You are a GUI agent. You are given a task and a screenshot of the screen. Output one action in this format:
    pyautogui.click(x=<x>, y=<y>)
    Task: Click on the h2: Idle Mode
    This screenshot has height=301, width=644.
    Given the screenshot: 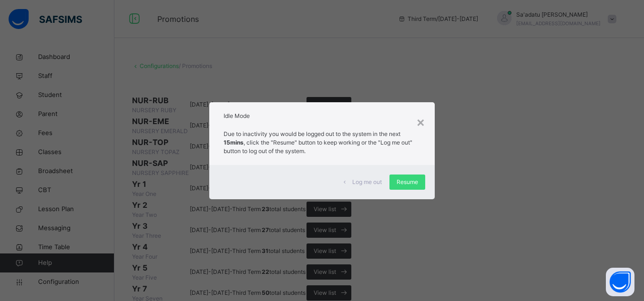 What is the action you would take?
    pyautogui.click(x=322, y=116)
    